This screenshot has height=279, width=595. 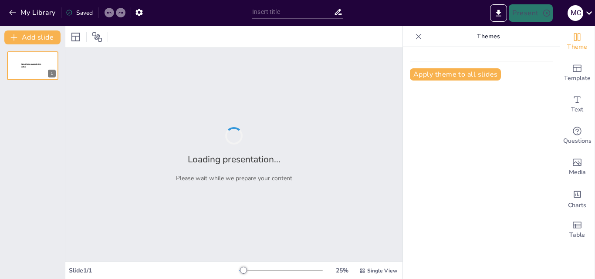 I want to click on span: Charts, so click(x=577, y=205).